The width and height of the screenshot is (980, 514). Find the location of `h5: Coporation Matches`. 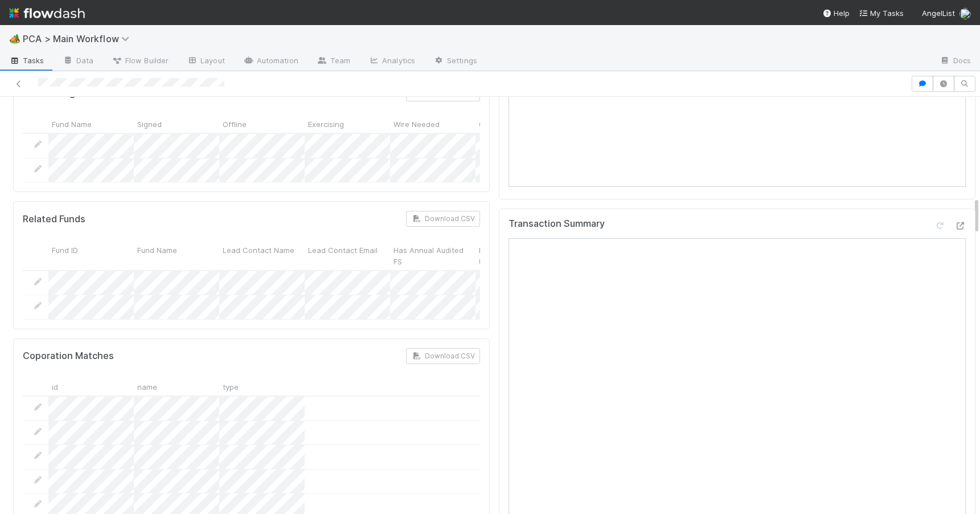

h5: Coporation Matches is located at coordinates (68, 356).